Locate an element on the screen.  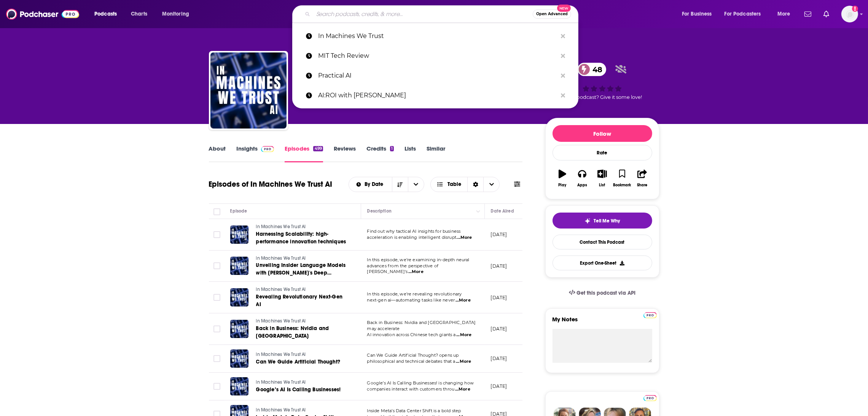
label: My Notes is located at coordinates (603, 322).